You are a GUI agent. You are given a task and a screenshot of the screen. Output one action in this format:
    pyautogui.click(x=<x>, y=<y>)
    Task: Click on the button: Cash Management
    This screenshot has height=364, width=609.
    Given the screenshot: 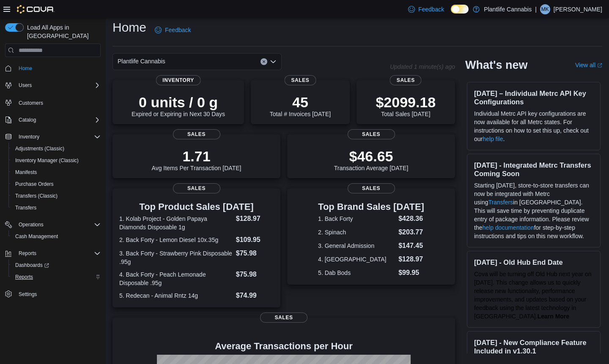 What is the action you would take?
    pyautogui.click(x=56, y=236)
    